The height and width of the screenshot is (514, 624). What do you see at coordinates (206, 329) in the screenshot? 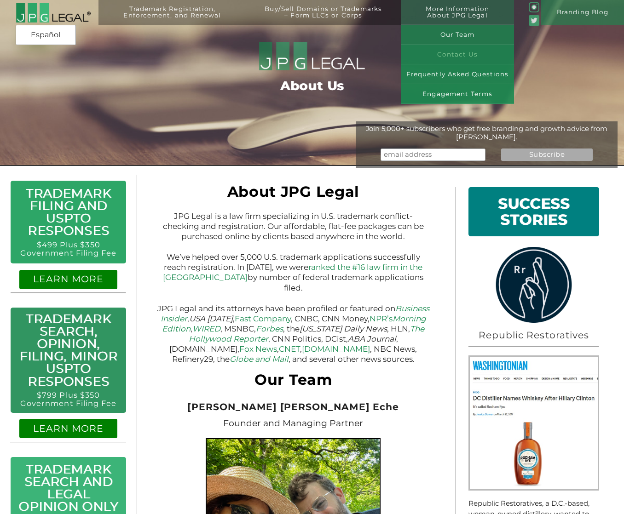
I see `a: WIRED` at bounding box center [206, 329].